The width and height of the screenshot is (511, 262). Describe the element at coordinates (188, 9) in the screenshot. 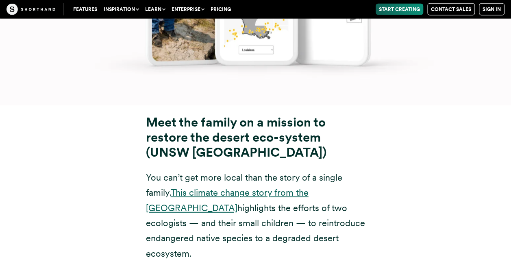

I see `button: Enterprise` at that location.